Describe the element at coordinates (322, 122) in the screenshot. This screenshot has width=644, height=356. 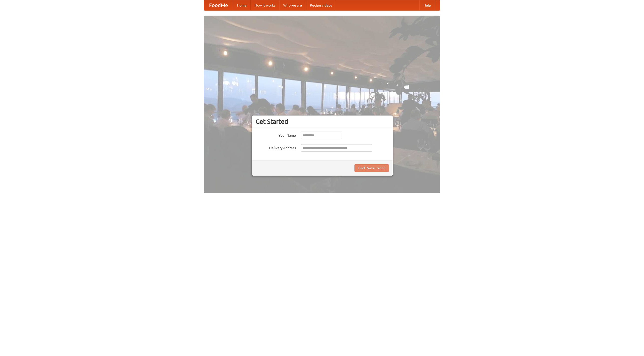
I see `h3: Get Started` at that location.